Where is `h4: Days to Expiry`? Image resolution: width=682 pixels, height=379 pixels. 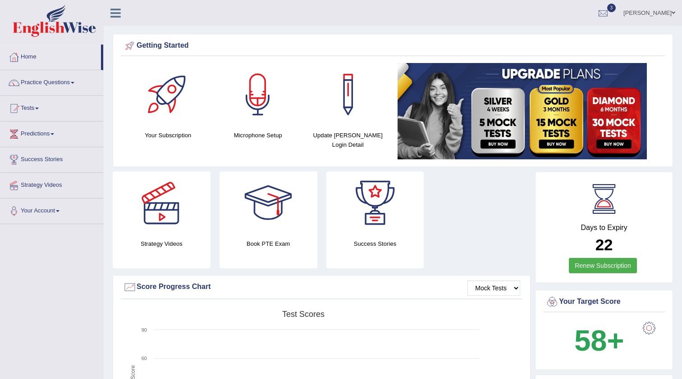
h4: Days to Expiry is located at coordinates (604, 228).